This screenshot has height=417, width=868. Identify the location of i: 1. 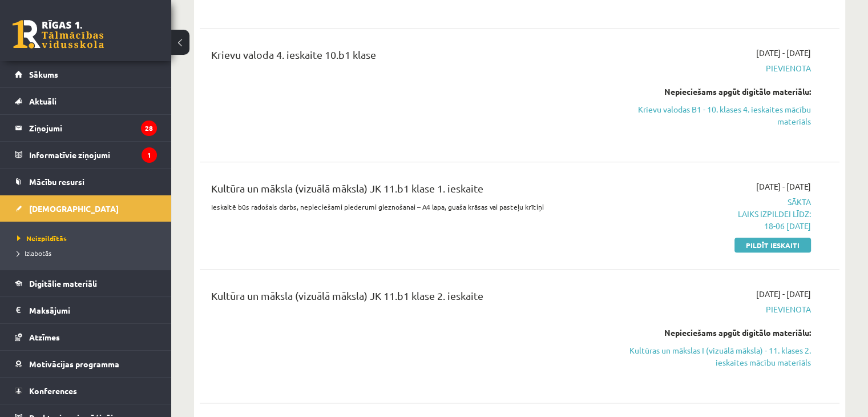
(149, 155).